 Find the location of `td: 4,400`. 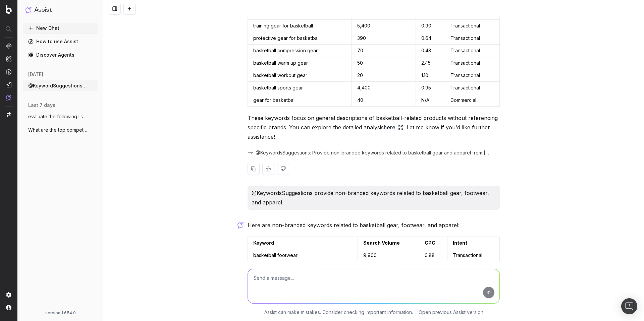

td: 4,400 is located at coordinates (384, 88).